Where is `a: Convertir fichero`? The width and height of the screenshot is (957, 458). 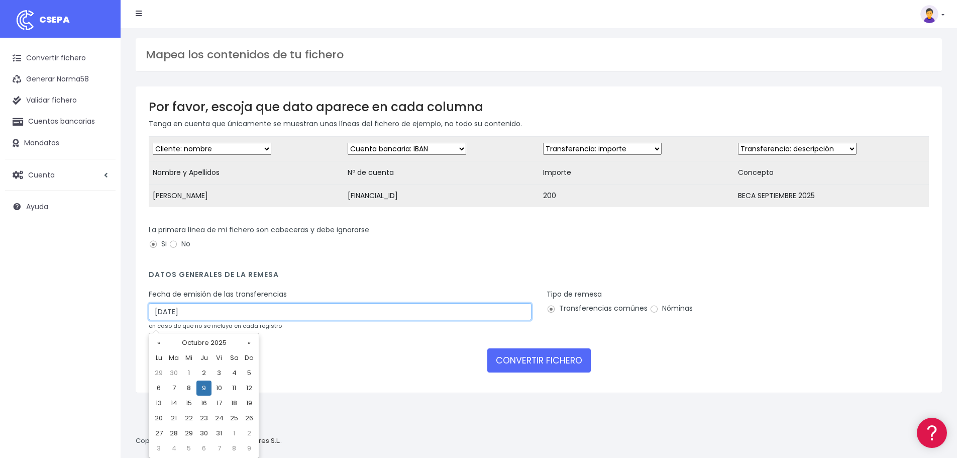
a: Convertir fichero is located at coordinates (60, 58).